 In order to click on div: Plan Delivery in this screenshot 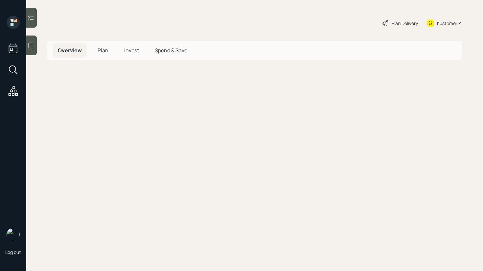, I will do `click(405, 23)`.